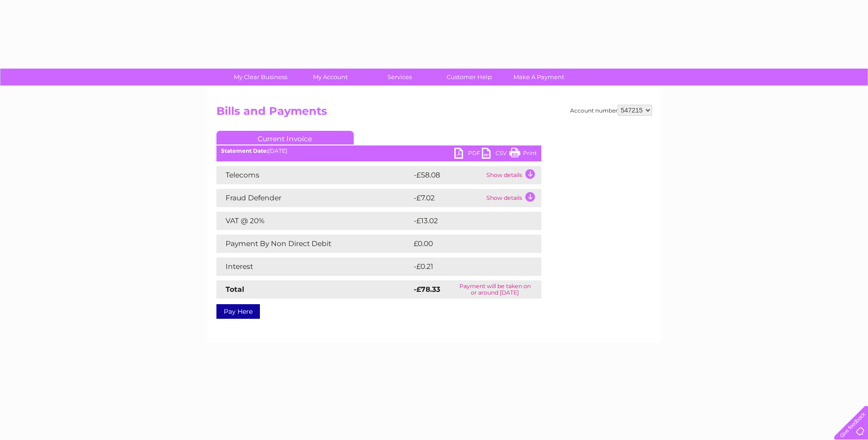 The height and width of the screenshot is (440, 868). What do you see at coordinates (467, 221) in the screenshot?
I see `td: -£13.02` at bounding box center [467, 221].